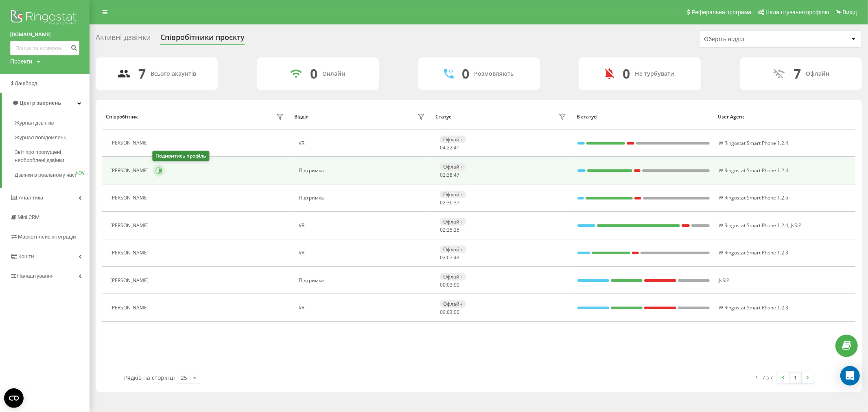  Describe the element at coordinates (45, 18) in the screenshot. I see `img: Ringostat logo` at that location.